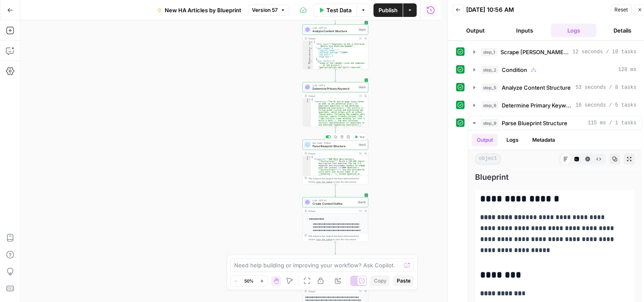  Describe the element at coordinates (334, 143) in the screenshot. I see `span: Run Code · Python` at that location.